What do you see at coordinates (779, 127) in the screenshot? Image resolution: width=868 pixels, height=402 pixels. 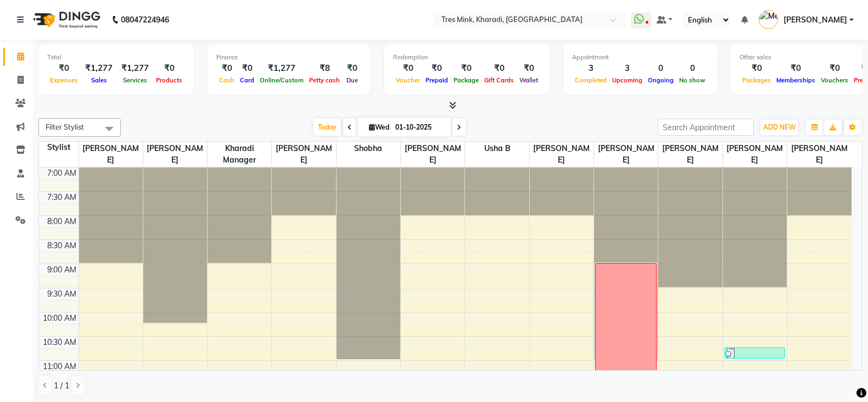 I see `button: ADD NEW` at bounding box center [779, 127].